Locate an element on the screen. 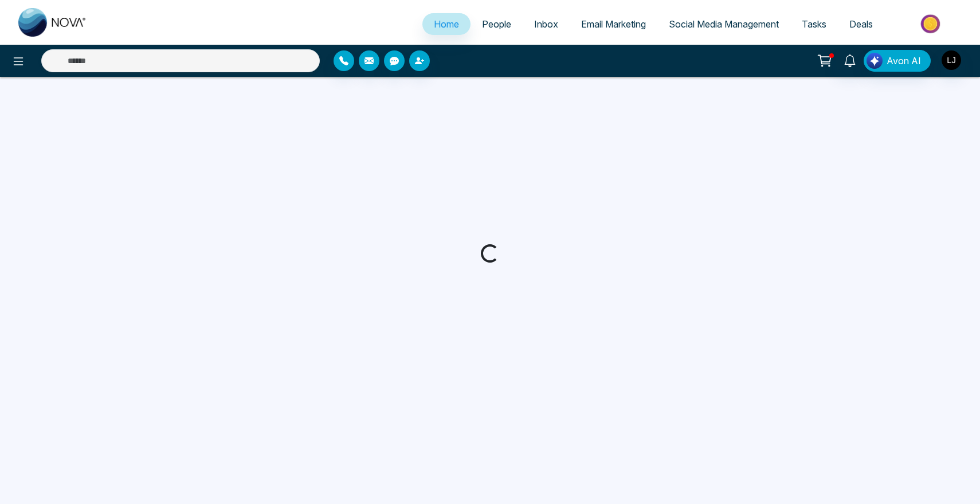  a: People is located at coordinates (496, 24).